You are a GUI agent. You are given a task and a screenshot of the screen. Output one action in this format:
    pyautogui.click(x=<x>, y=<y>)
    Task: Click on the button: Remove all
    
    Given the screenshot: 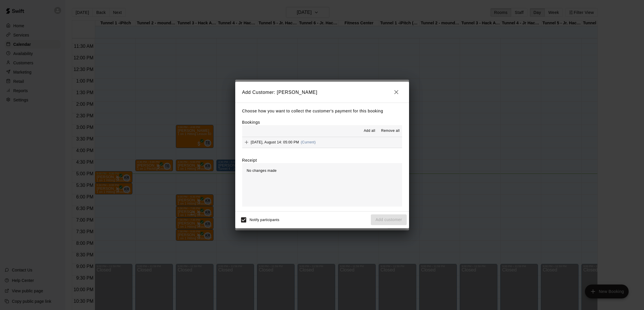 What is the action you would take?
    pyautogui.click(x=390, y=131)
    